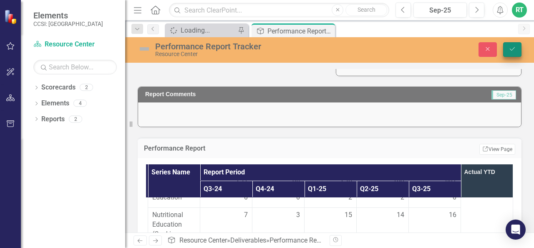  I want to click on div: Sep-25, so click(440, 10).